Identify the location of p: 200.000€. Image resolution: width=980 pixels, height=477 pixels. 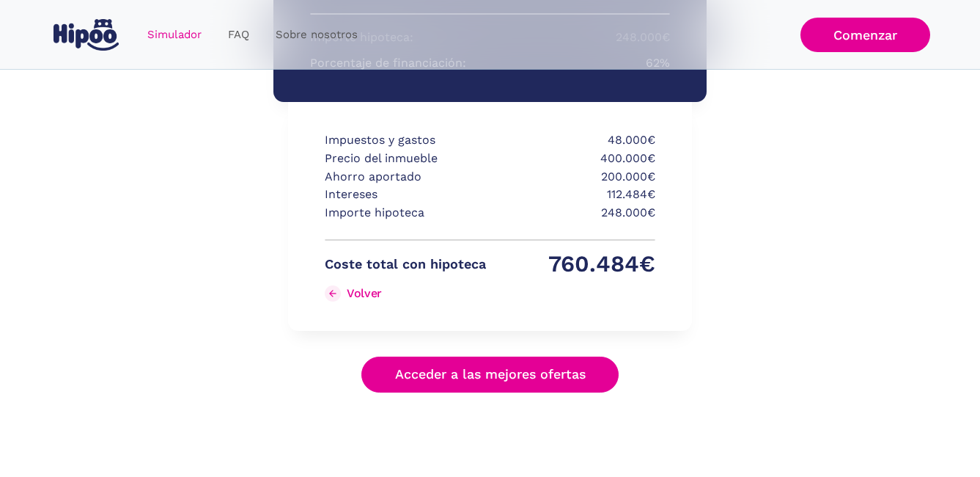
(575, 177).